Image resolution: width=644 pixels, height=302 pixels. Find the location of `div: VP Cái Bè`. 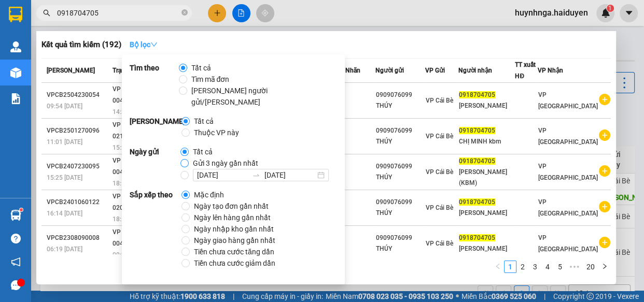

div: VP Cái Bè is located at coordinates (45, 15).